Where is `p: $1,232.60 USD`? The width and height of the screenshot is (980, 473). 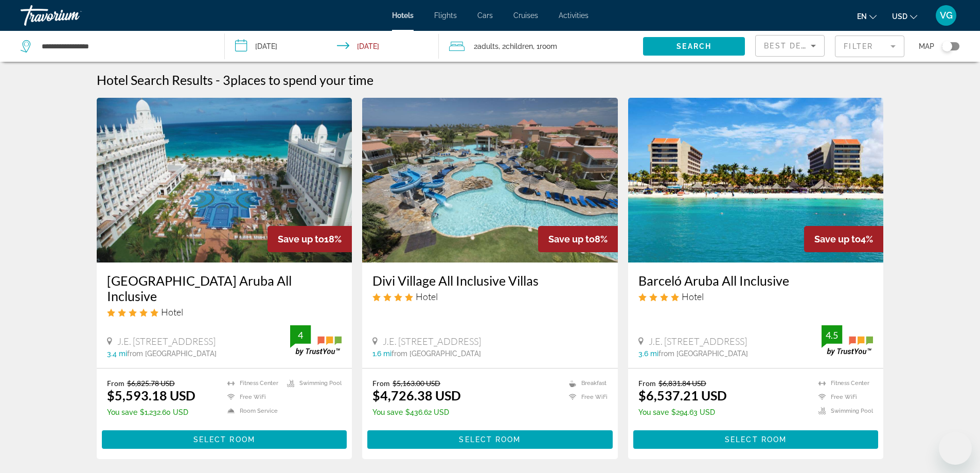
p: $1,232.60 USD is located at coordinates (151, 412).